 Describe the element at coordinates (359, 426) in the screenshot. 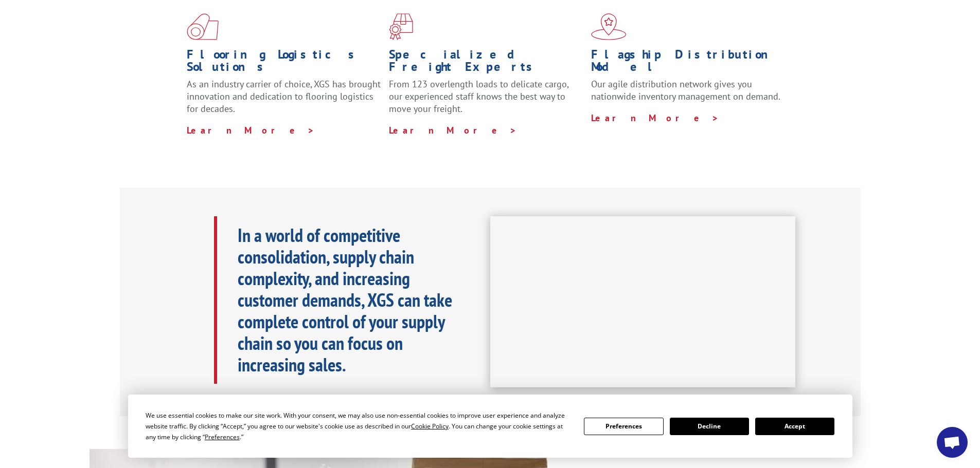

I see `div: We use essential cookies to make our site work. With your consent, we may also use non-essential ...` at that location.